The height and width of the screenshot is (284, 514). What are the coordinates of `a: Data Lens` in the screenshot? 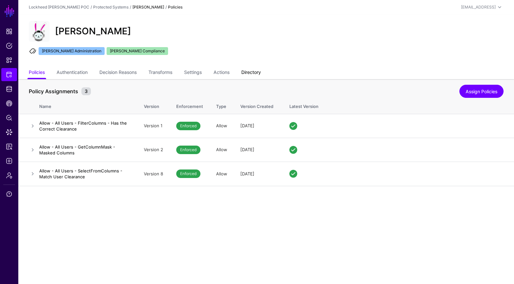 It's located at (9, 132).